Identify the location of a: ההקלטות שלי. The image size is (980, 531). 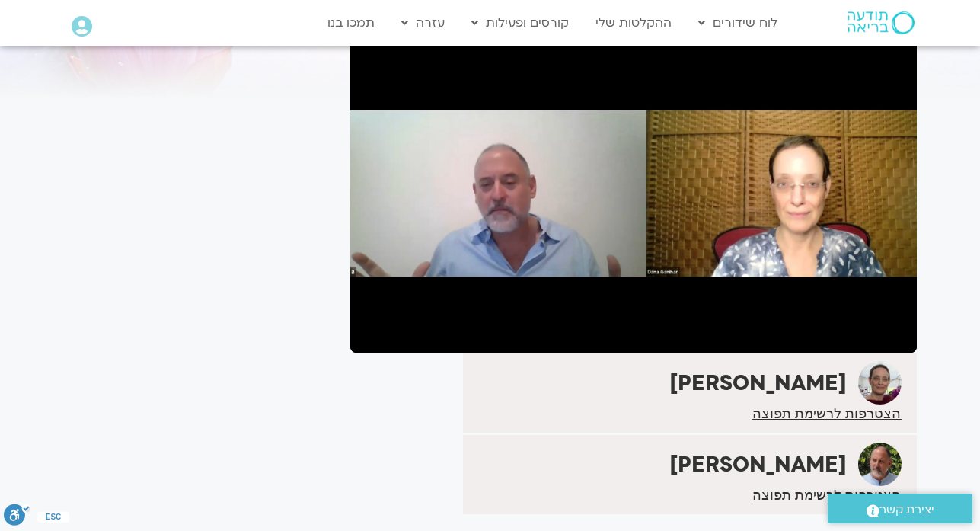
(633, 22).